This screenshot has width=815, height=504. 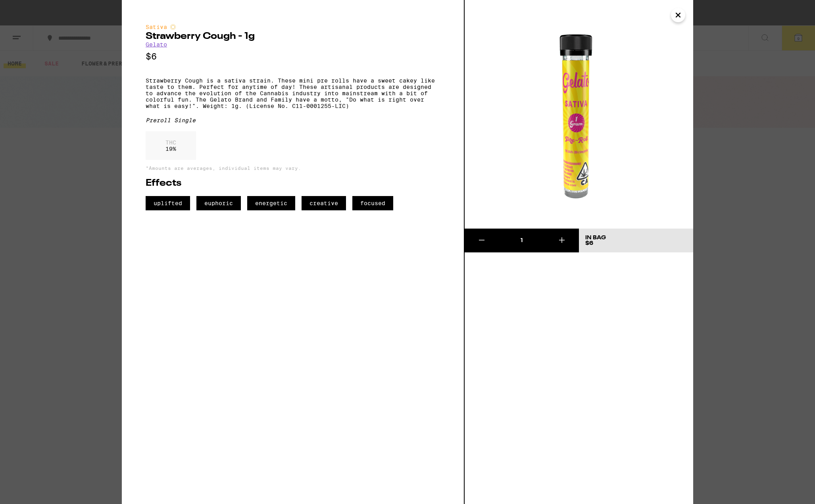 I want to click on button: Close, so click(x=678, y=15).